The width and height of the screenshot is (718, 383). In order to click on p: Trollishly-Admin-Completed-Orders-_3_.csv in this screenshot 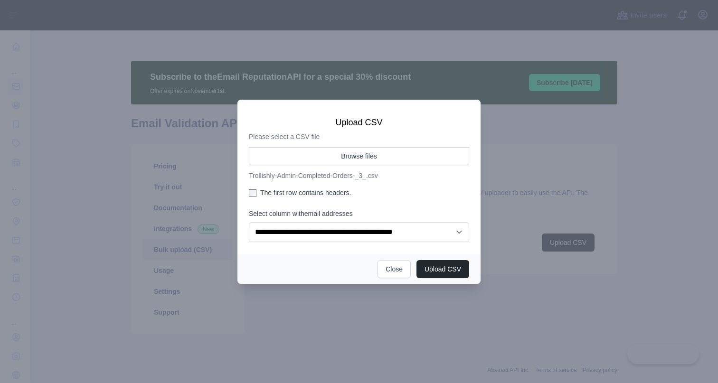, I will do `click(359, 176)`.